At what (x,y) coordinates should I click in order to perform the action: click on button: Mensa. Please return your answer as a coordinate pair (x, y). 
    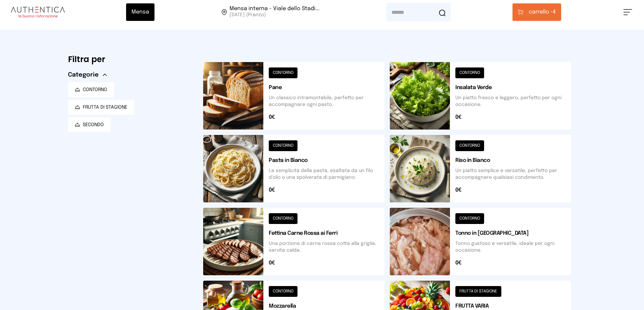
    Looking at the image, I should click on (140, 12).